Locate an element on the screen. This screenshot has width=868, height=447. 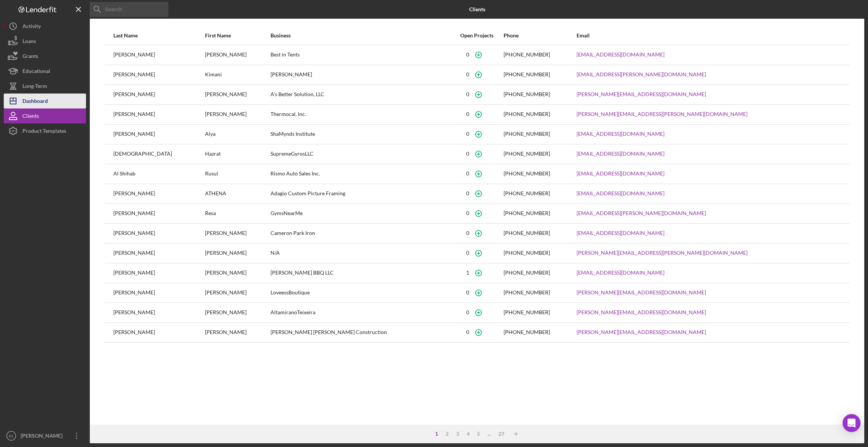
div: Kimani is located at coordinates (237, 75).